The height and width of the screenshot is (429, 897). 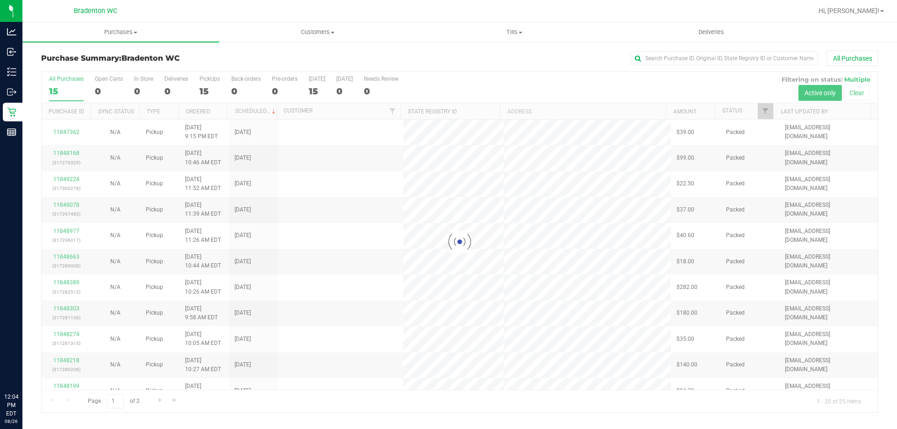 What do you see at coordinates (121, 32) in the screenshot?
I see `a: Purchases` at bounding box center [121, 32].